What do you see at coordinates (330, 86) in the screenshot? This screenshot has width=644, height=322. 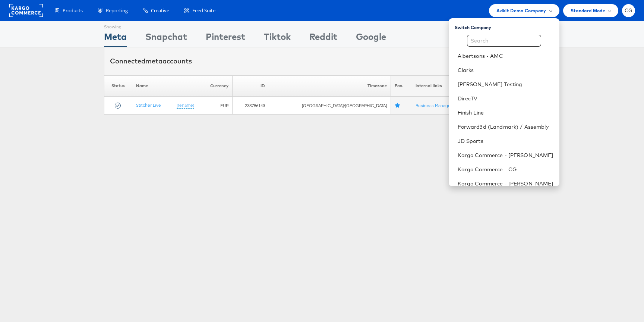 I see `th: Timezone` at bounding box center [330, 86].